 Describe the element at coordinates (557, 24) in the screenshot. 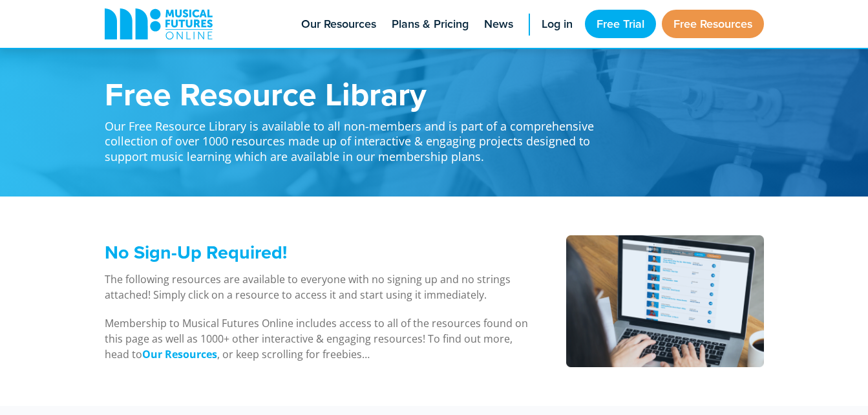

I see `span: Log in` at that location.